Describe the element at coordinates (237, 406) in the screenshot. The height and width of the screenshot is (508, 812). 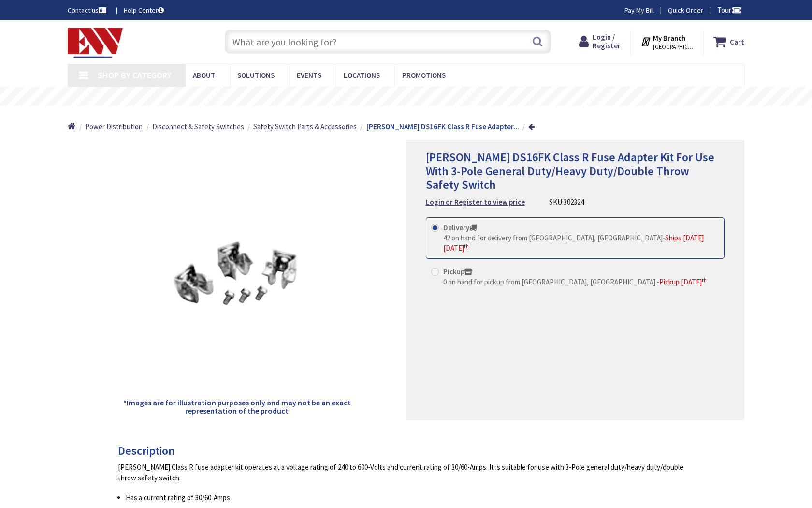
I see `h5: *Images are for illustration purposes only and may not be an exact representation of the product` at that location.